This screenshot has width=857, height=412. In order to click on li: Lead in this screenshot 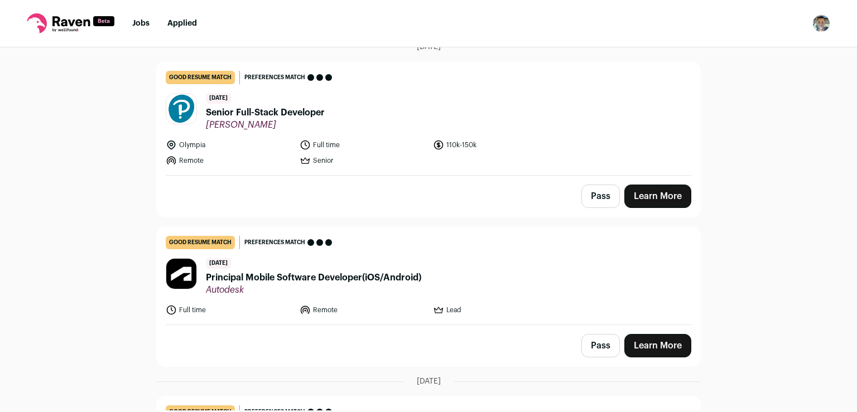, I will do `click(496, 310)`.